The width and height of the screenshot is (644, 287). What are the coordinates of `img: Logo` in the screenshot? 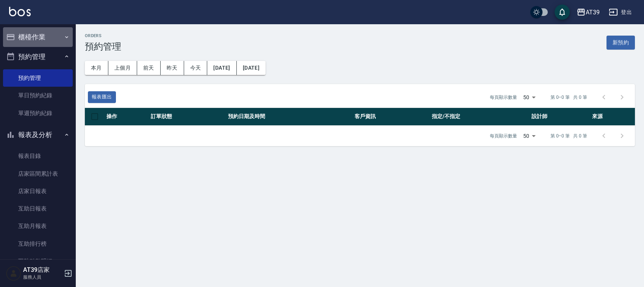 It's located at (20, 11).